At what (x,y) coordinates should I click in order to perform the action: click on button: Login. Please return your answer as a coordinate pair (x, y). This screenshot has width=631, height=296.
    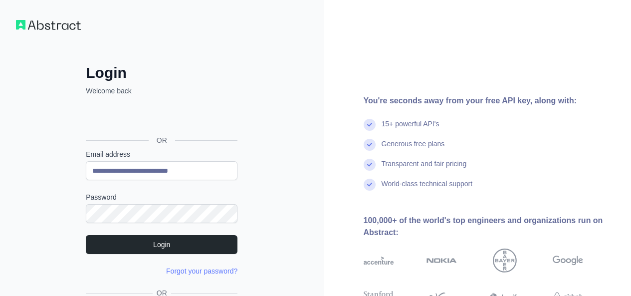
    Looking at the image, I should click on (162, 245).